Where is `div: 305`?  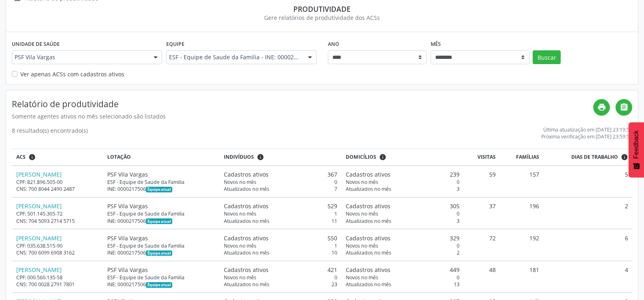
div: 305 is located at coordinates (403, 206).